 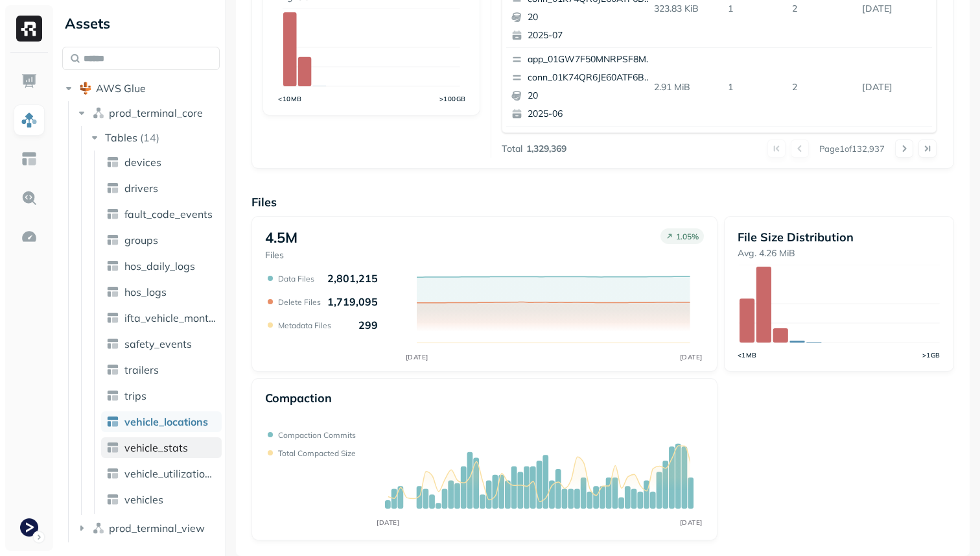 I want to click on p: 2,801,215, so click(x=353, y=278).